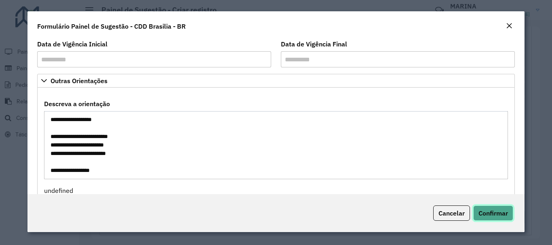  What do you see at coordinates (314, 44) in the screenshot?
I see `label: Data de Vigência Final` at bounding box center [314, 44].